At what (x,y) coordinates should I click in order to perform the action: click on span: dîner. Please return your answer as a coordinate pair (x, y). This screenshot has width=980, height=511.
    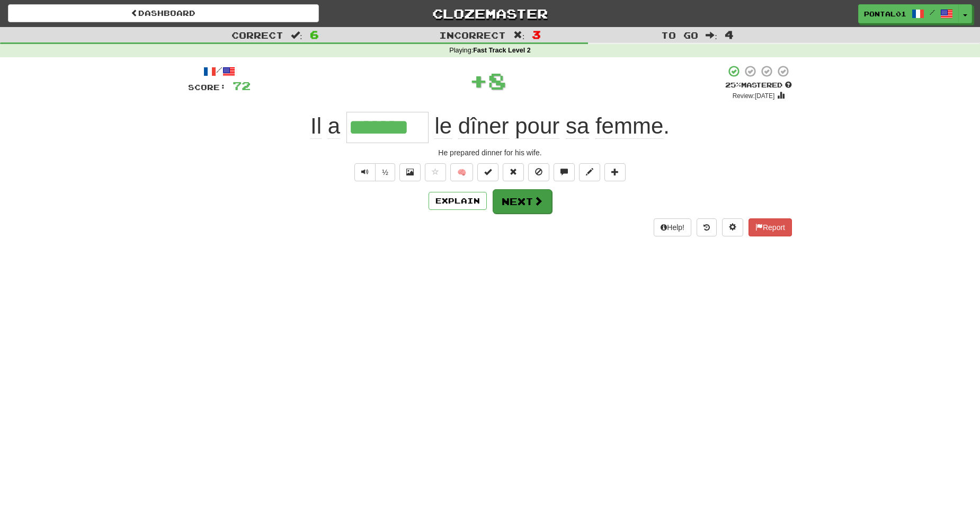
    Looking at the image, I should click on (483, 126).